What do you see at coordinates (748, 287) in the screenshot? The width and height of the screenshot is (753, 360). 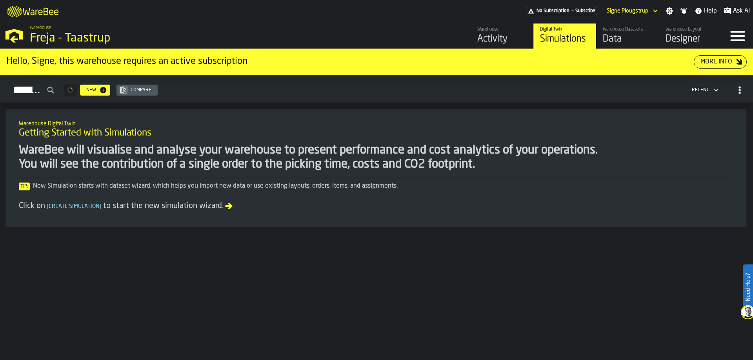 I see `label: Need Help?` at bounding box center [748, 287].